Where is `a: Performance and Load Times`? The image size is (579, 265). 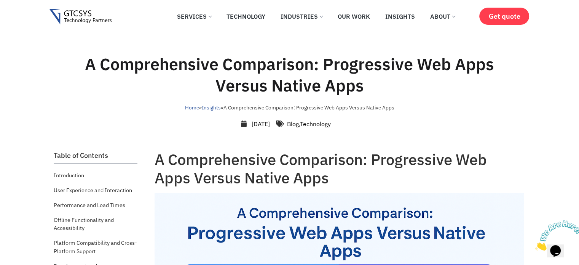
a: Performance and Load Times is located at coordinates (90, 205).